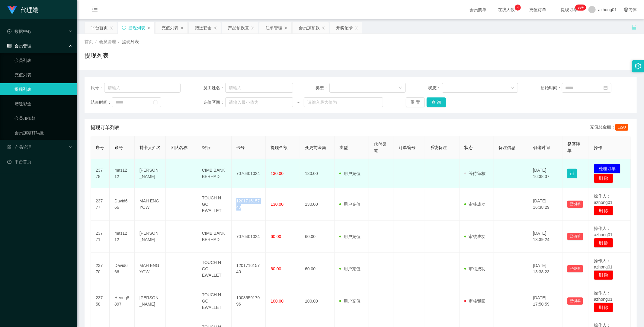 The height and width of the screenshot is (327, 644). What do you see at coordinates (469, 148) in the screenshot?
I see `span: 状态` at bounding box center [469, 148].